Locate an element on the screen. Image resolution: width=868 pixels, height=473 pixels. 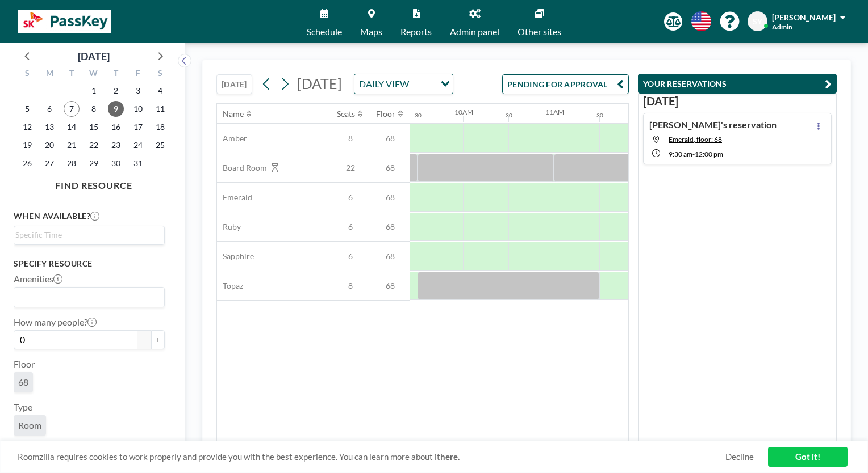
span: Tuesday, October 28, 2025 is located at coordinates (71, 164).